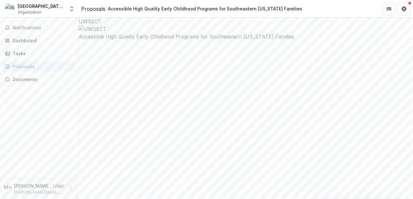 This screenshot has height=199, width=413. I want to click on nav: breadcrumb, so click(193, 8).